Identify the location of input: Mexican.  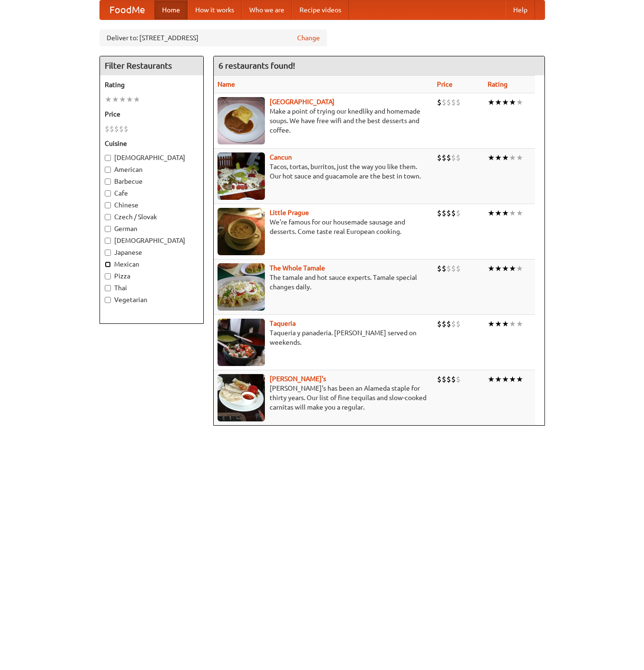
(108, 265).